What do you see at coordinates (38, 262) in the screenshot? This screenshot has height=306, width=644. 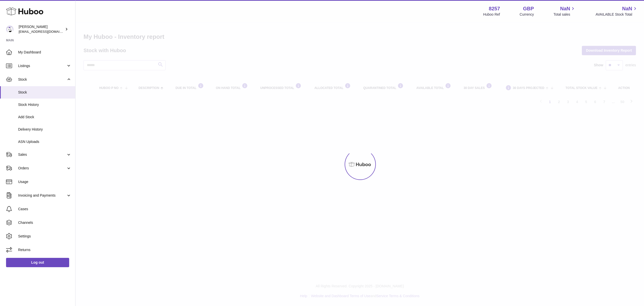 I see `a: Log out` at bounding box center [38, 262].